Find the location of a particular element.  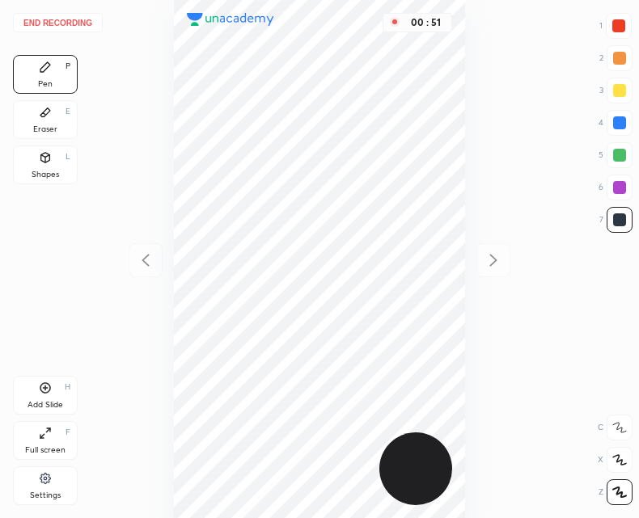

div: X is located at coordinates (614, 460).